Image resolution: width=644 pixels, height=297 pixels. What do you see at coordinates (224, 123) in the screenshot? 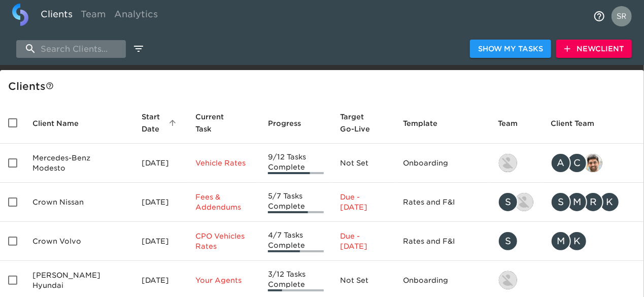
I see `span: Current Task` at bounding box center [224, 123].